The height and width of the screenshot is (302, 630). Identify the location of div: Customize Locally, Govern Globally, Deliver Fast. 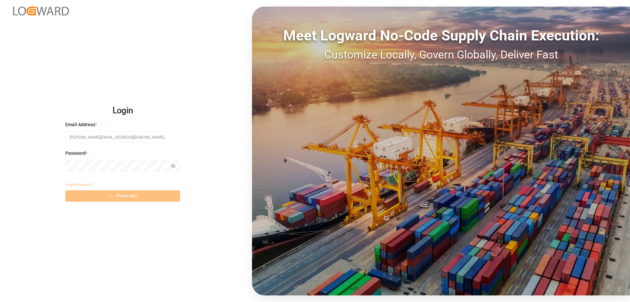
(441, 54).